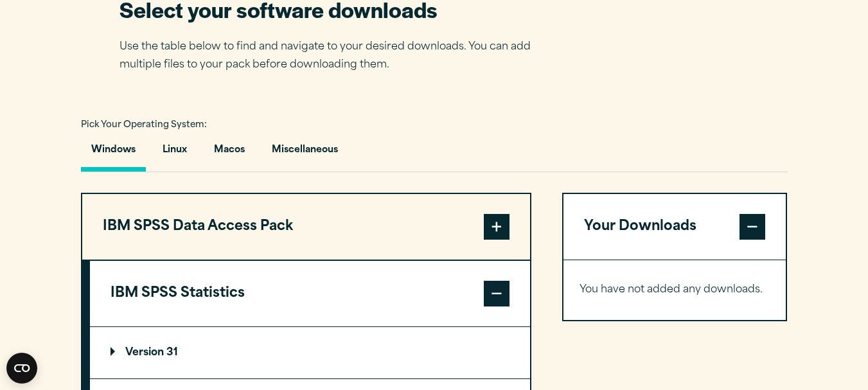 The image size is (868, 390). What do you see at coordinates (144, 353) in the screenshot?
I see `p: Version 31` at bounding box center [144, 353].